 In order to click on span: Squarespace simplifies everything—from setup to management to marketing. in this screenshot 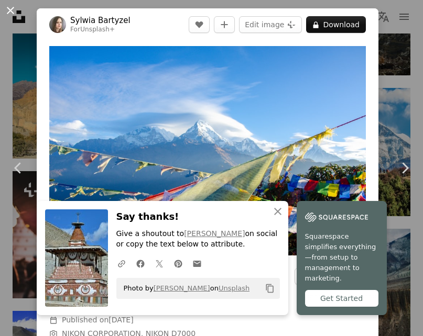, I will do `click(342, 258)`.